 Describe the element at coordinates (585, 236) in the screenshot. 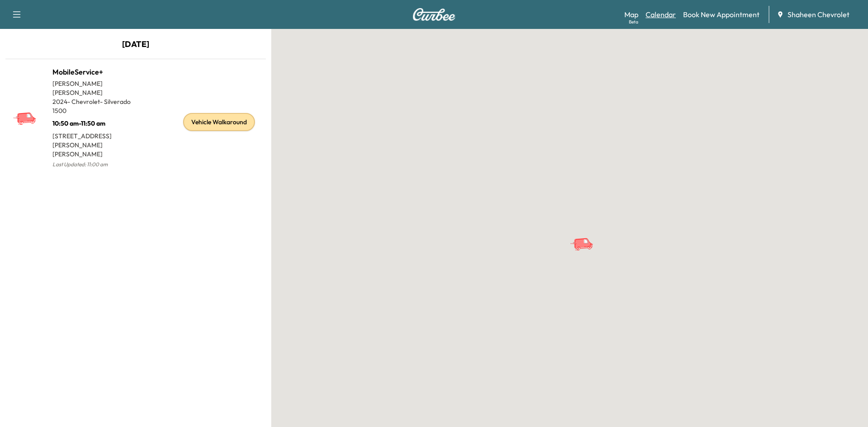

I see `gmp-advanced-marker: MobileService+` at that location.